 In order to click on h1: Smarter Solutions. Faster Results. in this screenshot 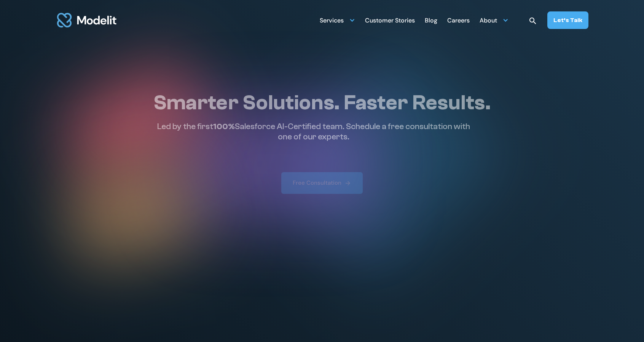, I will do `click(322, 103)`.